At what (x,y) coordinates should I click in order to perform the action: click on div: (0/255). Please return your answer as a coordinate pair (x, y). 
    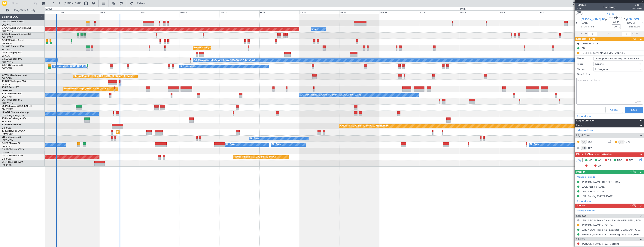
    Looking at the image, I should click on (639, 102).